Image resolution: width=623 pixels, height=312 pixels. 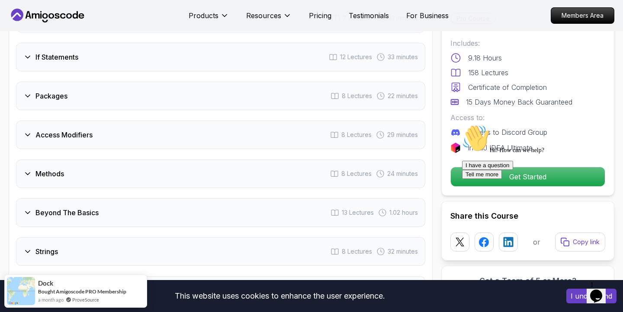 I want to click on span: 12 Lectures, so click(x=356, y=57).